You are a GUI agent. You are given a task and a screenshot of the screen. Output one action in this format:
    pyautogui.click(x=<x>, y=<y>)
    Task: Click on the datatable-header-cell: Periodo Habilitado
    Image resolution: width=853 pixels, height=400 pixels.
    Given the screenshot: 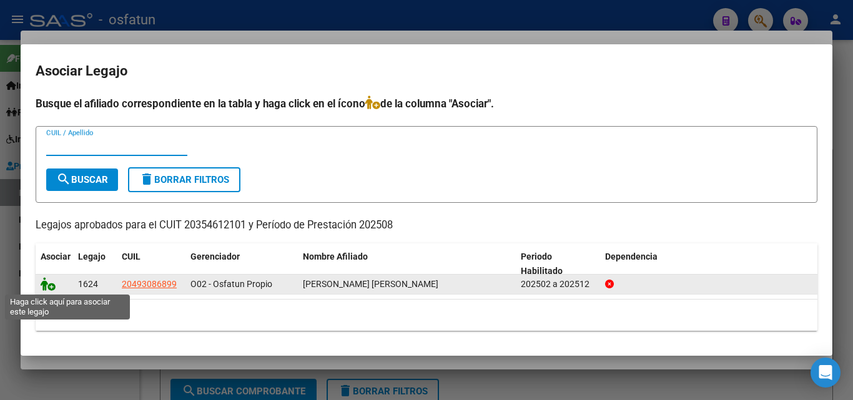 What is the action you would take?
    pyautogui.click(x=558, y=264)
    